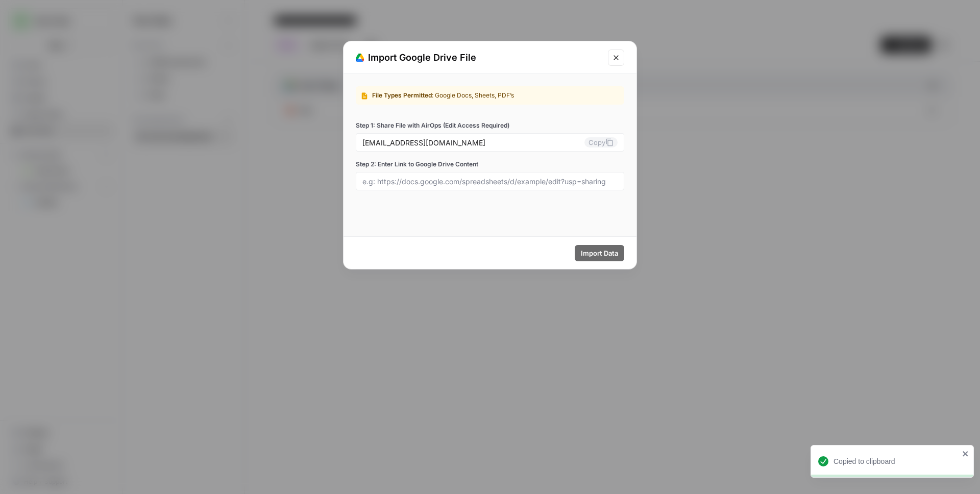 The image size is (980, 494). I want to click on span: : Google Docs, Sheets, PDF’s, so click(472, 95).